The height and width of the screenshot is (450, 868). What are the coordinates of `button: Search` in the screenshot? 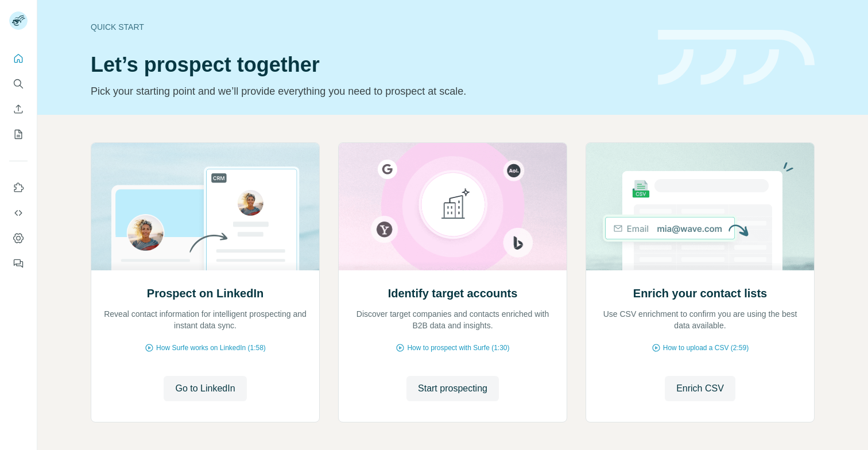 It's located at (18, 83).